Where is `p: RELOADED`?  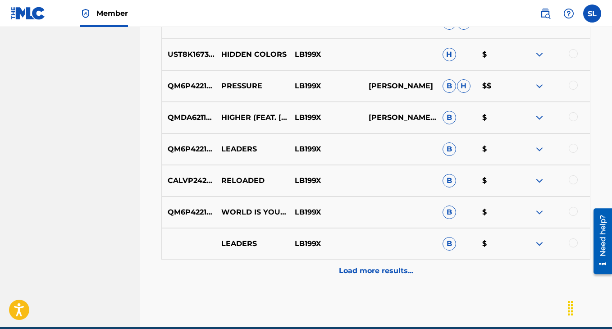
p: RELOADED is located at coordinates (253, 181).